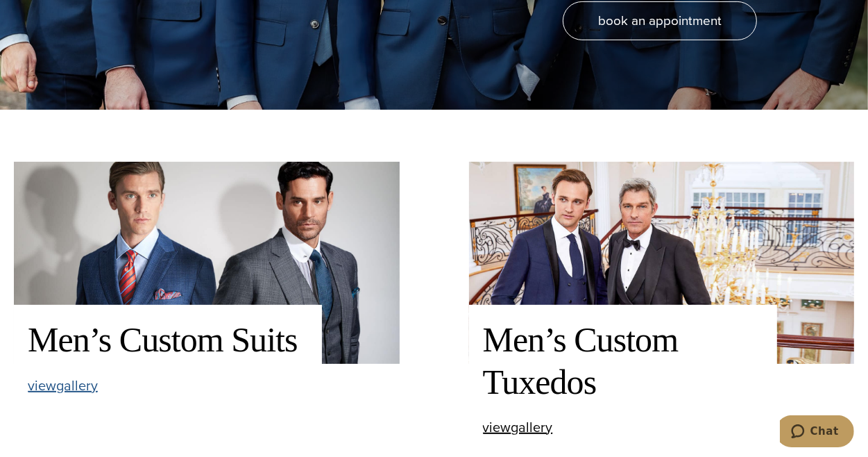 This screenshot has width=868, height=457. Describe the element at coordinates (168, 339) in the screenshot. I see `h2: Men’s Custom Suits` at that location.